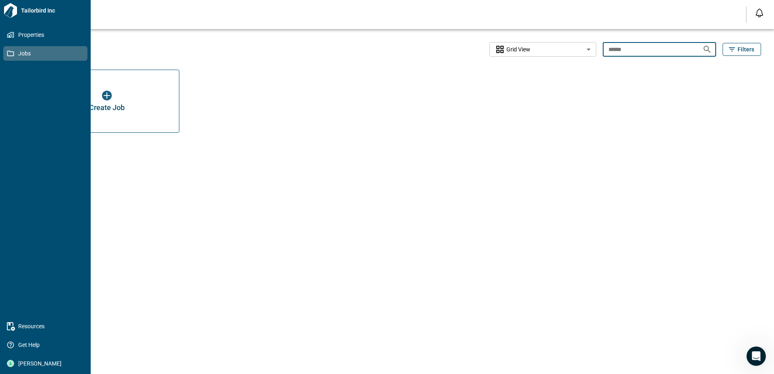  I want to click on span: Filters, so click(746, 49).